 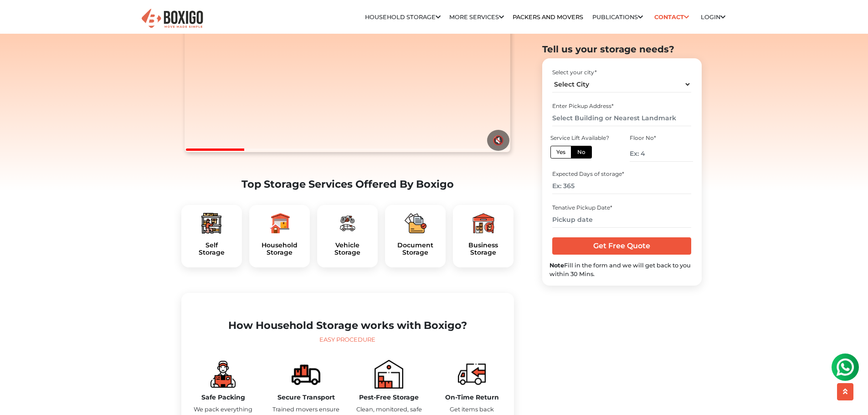 I want to click on label: No, so click(x=581, y=152).